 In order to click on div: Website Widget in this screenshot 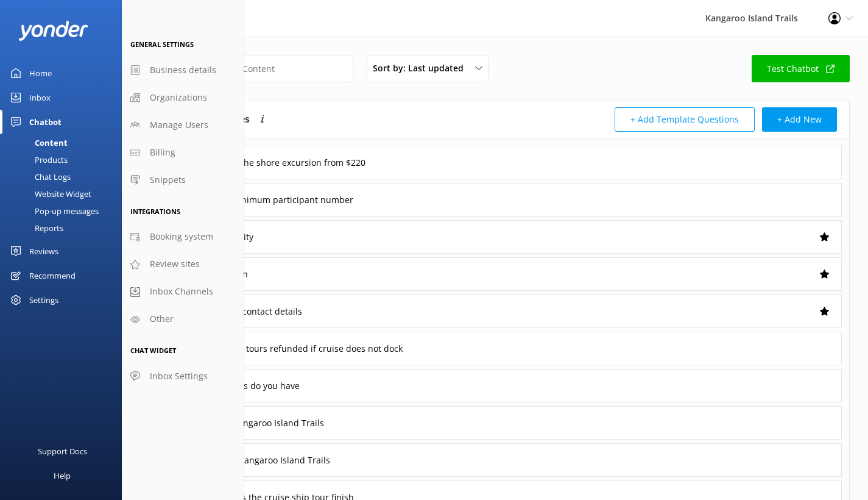, I will do `click(49, 194)`.